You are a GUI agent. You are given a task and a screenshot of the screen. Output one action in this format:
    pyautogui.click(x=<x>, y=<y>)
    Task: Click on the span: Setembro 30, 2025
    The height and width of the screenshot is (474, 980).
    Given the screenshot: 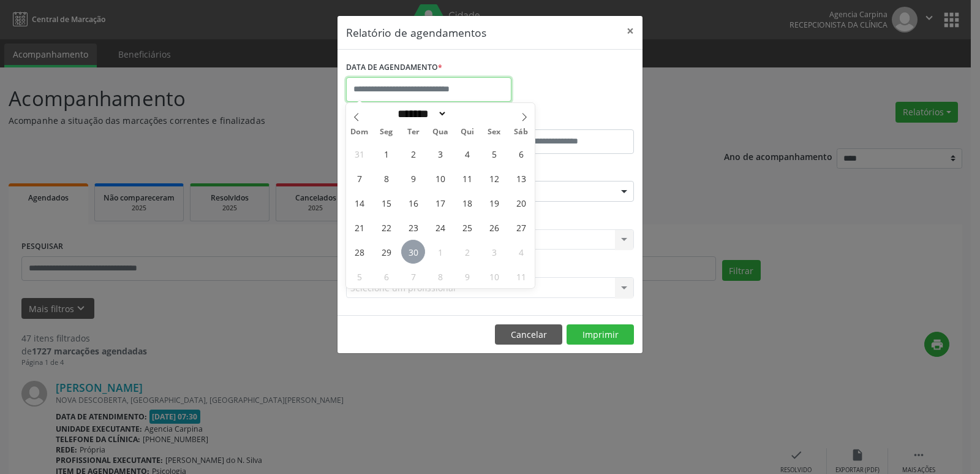 What is the action you would take?
    pyautogui.click(x=413, y=251)
    